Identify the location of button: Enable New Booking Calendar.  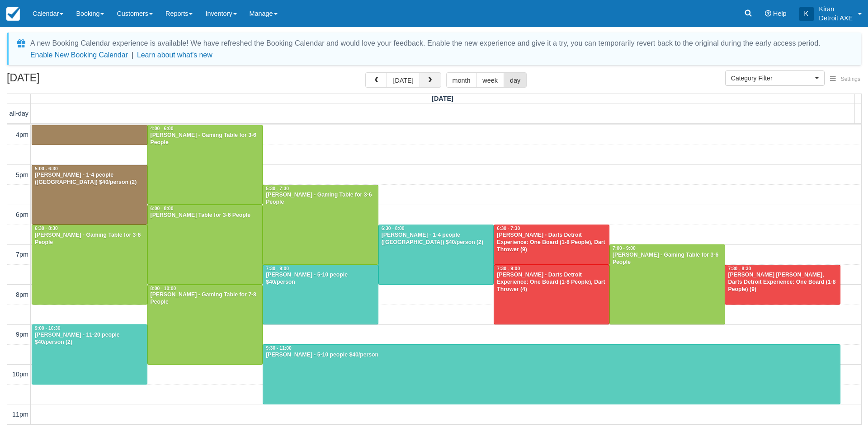
(79, 55).